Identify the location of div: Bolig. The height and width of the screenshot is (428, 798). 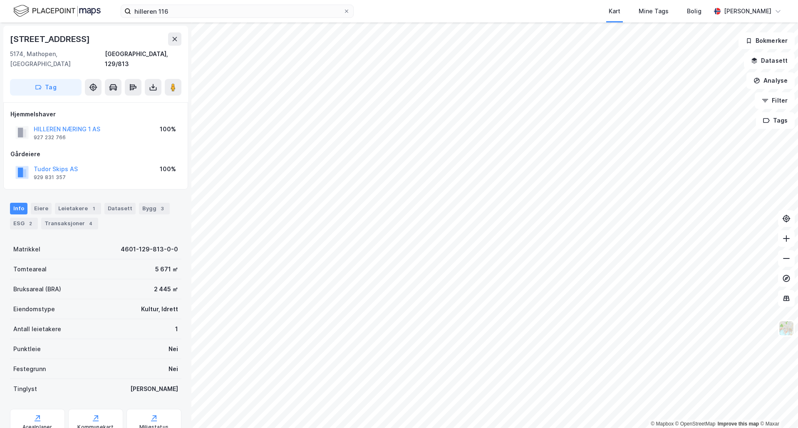
(694, 11).